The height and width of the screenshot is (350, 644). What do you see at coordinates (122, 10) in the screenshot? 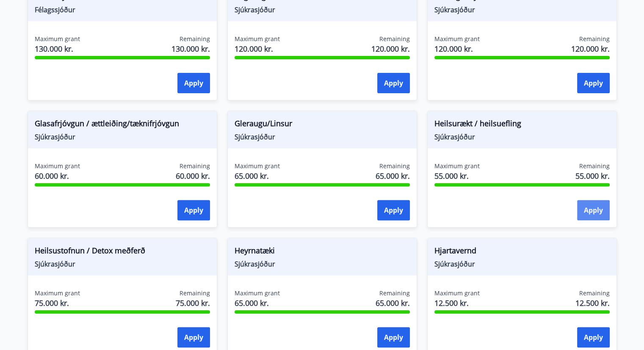
I see `span: Félagssjóður` at bounding box center [122, 10].